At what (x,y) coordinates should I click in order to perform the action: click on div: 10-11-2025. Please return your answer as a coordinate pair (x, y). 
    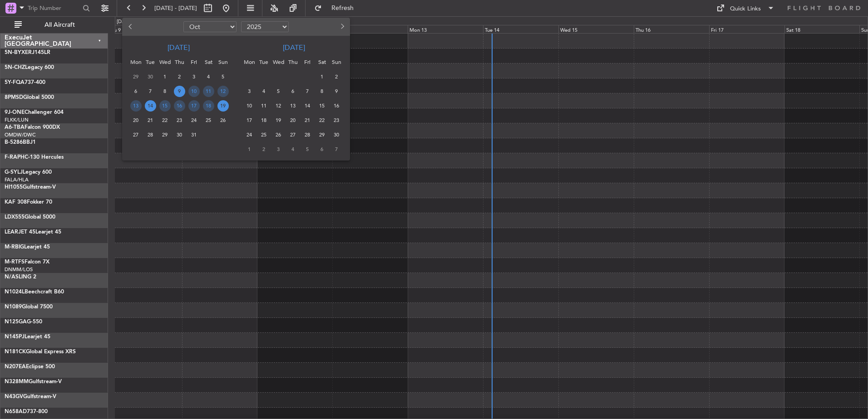
    Looking at the image, I should click on (249, 105).